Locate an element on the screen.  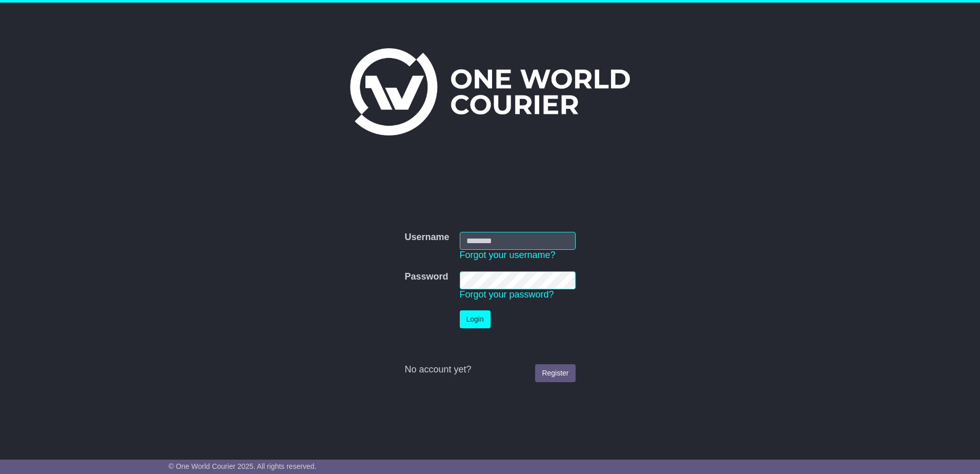
a: Forgot your password? is located at coordinates (507, 294).